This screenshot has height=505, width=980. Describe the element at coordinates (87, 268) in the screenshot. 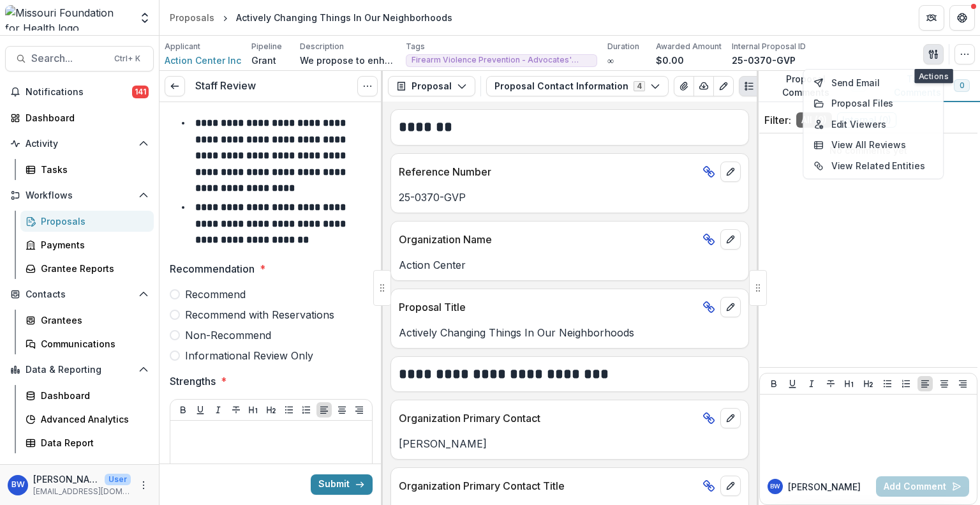

I see `a: Grantee Reports` at that location.